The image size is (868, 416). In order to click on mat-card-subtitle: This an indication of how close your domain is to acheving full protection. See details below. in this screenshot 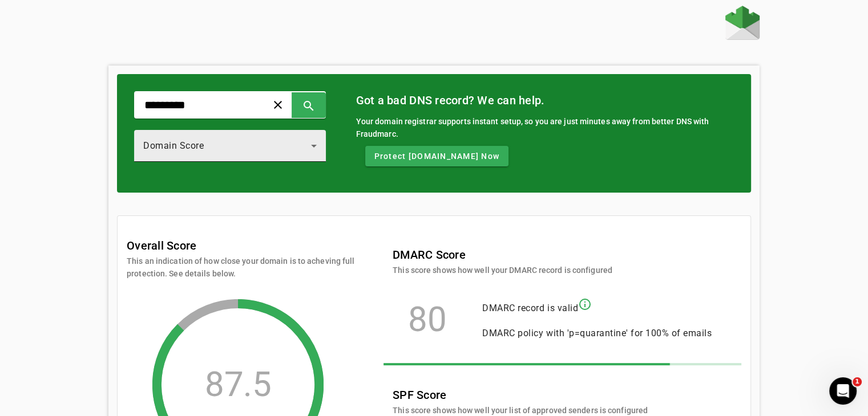, I will do `click(241, 267)`.